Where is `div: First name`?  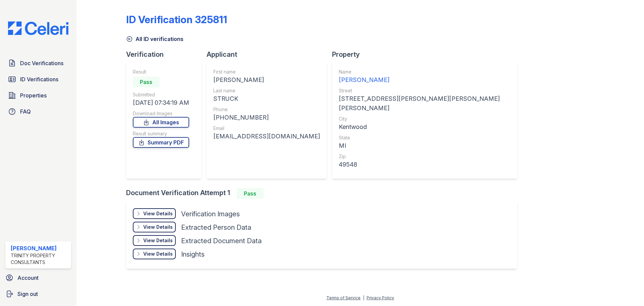
div: First name is located at coordinates (267, 72).